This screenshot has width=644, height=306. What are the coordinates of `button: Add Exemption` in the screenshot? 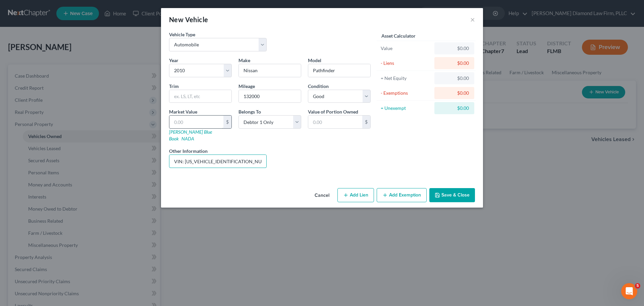 It's located at (402, 195).